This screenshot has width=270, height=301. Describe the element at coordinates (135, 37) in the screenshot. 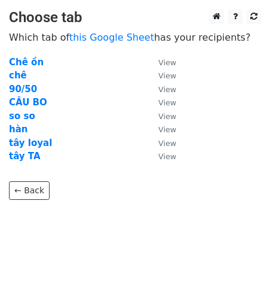

I see `p: Which tab of has your recipients?` at that location.